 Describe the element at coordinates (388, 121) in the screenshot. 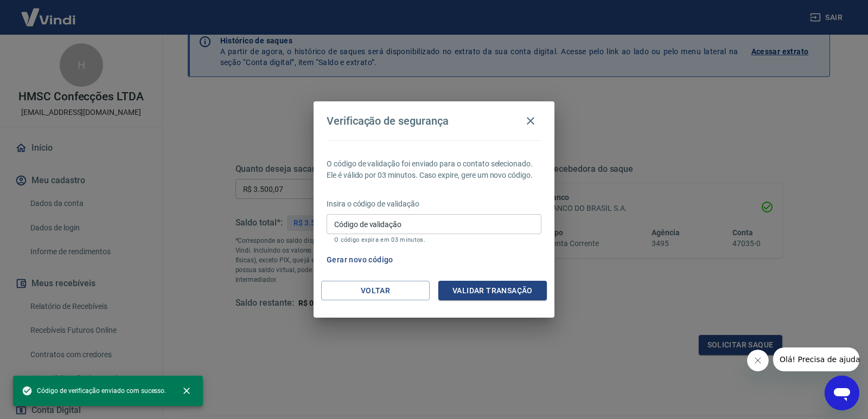

I see `h4: Verificação de segurança` at that location.